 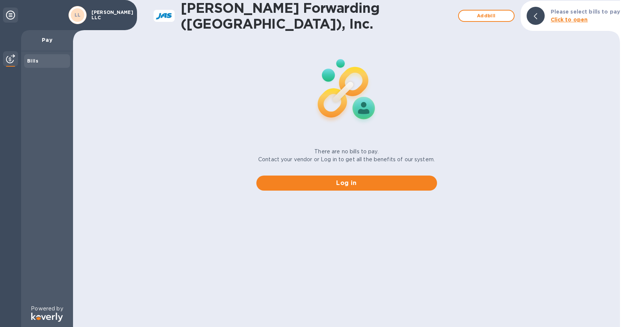 What do you see at coordinates (347, 183) in the screenshot?
I see `button: Log in` at bounding box center [347, 183].